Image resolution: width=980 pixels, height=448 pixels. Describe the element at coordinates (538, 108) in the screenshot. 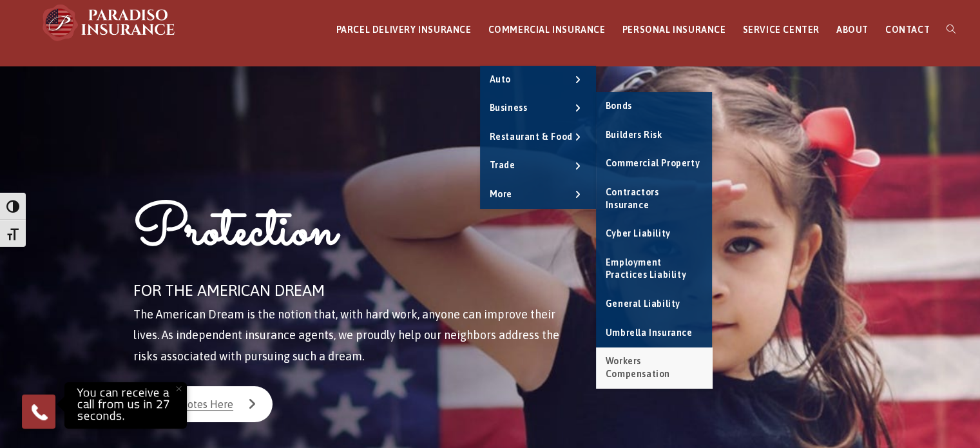

I see `a: Business` at that location.